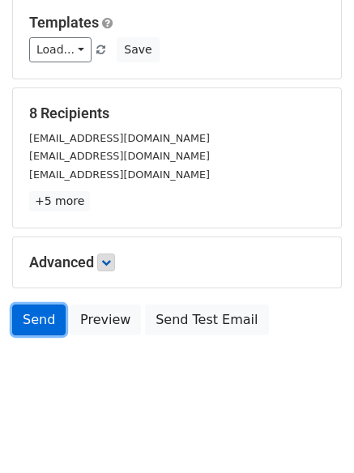  What do you see at coordinates (177, 113) in the screenshot?
I see `h5: 8 Recipients` at bounding box center [177, 113].